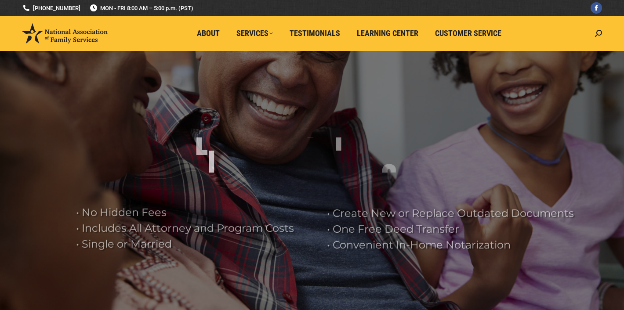 This screenshot has width=624, height=310. Describe the element at coordinates (201, 142) in the screenshot. I see `div: L` at that location.